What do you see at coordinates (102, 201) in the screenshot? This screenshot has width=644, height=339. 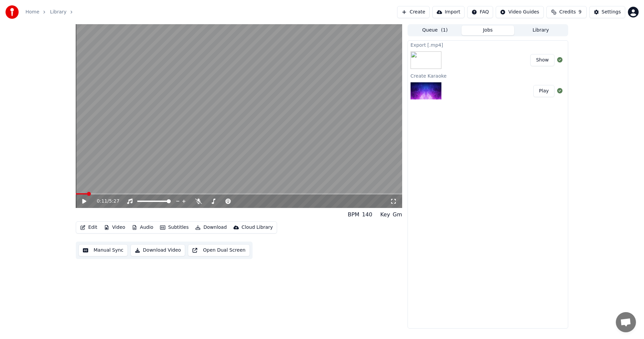 I see `span: 0:11` at bounding box center [102, 201].